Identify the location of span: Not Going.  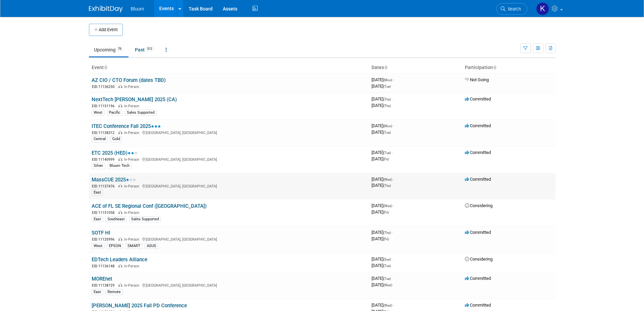
(476, 80).